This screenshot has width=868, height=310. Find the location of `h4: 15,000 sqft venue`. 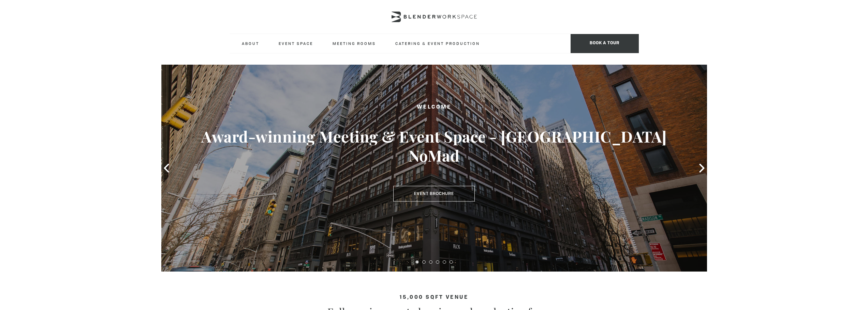

h4: 15,000 sqft venue is located at coordinates (434, 297).